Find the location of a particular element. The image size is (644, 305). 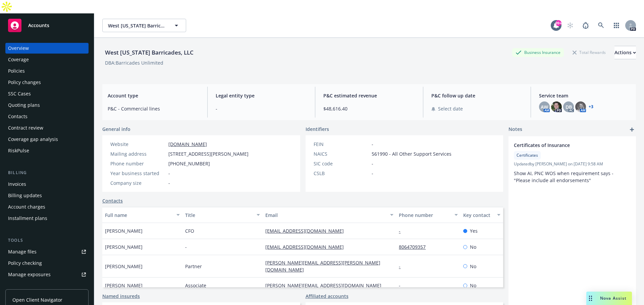

div: Contacts is located at coordinates (18, 116).